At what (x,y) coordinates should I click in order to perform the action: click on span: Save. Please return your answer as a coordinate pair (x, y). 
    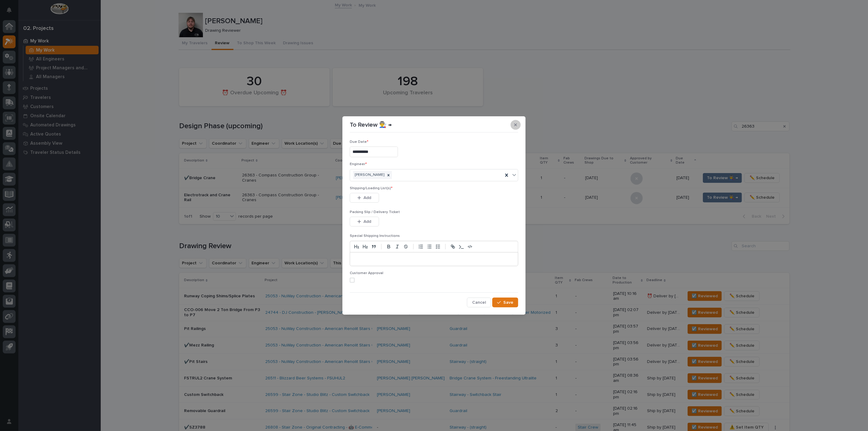
    Looking at the image, I should click on (508, 302).